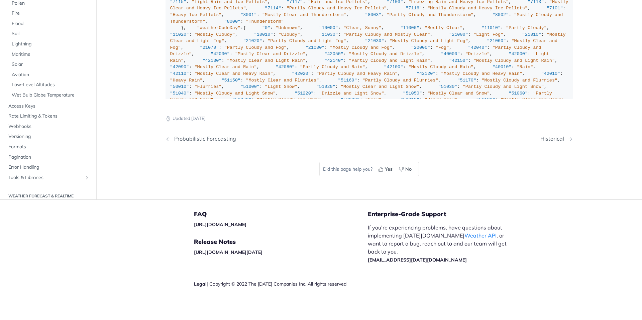 This screenshot has width=642, height=320. I want to click on span: "weatherCodeDay", so click(219, 28).